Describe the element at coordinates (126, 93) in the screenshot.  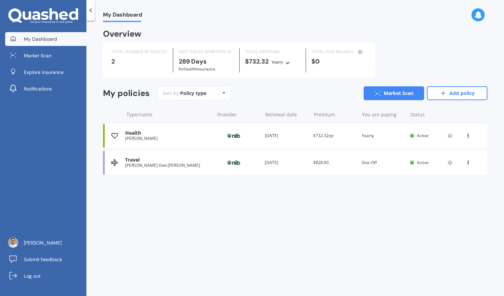
I see `div: My policies` at that location.